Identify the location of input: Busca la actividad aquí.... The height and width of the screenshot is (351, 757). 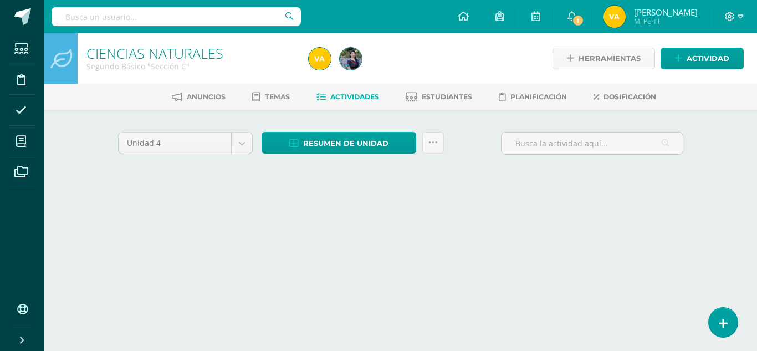
(592, 143).